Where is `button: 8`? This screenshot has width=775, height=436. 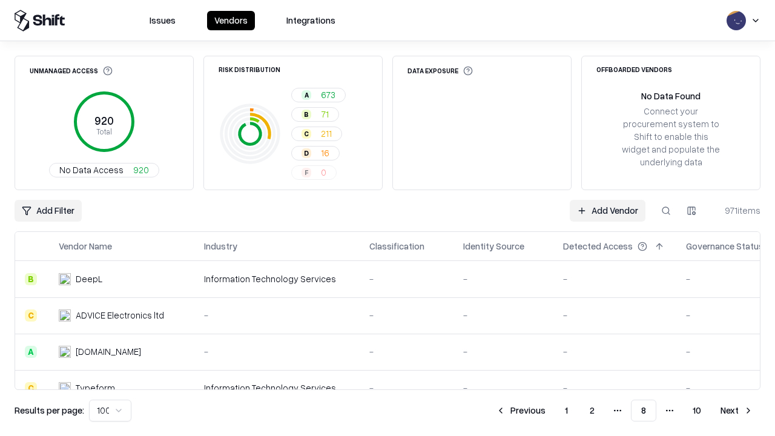
button: 8 is located at coordinates (644, 411).